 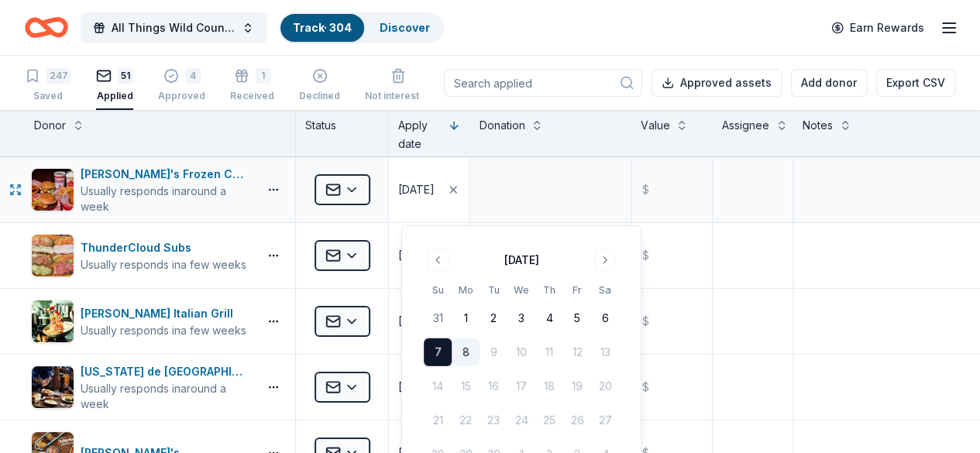 I want to click on button: 7, so click(x=438, y=352).